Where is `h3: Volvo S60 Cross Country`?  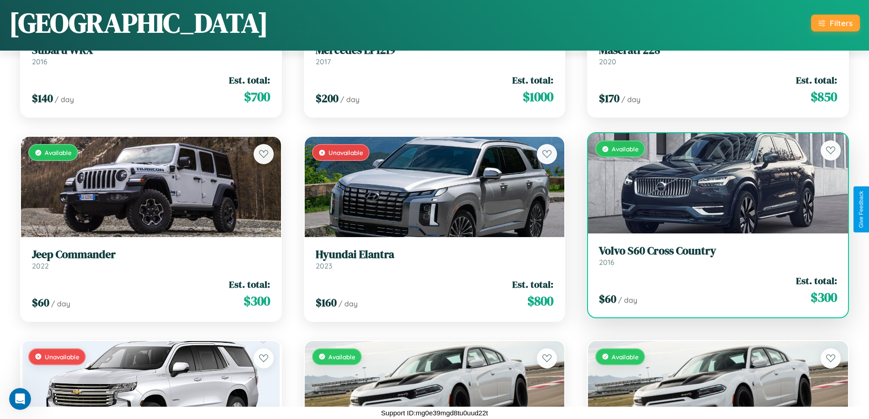
h3: Volvo S60 Cross Country is located at coordinates (718, 251).